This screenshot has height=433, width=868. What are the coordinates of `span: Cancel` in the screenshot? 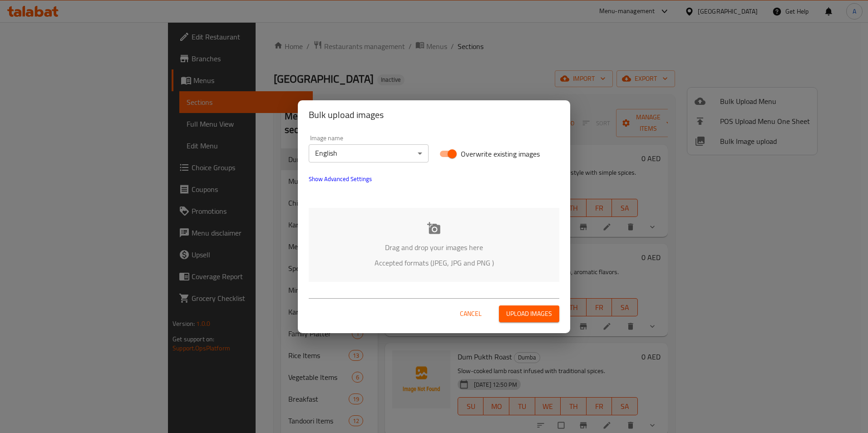 It's located at (471, 314).